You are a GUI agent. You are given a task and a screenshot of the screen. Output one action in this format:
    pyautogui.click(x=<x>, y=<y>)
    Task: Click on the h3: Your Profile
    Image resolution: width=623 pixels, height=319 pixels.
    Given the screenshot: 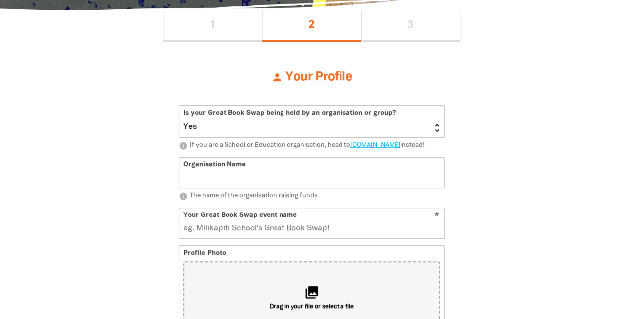 What is the action you would take?
    pyautogui.click(x=312, y=77)
    